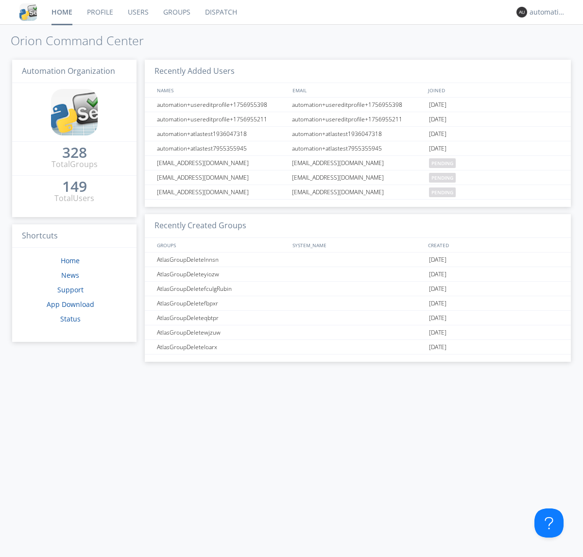 The image size is (583, 557). What do you see at coordinates (222, 332) in the screenshot?
I see `div: AtlasGroupDeletewjzuw` at bounding box center [222, 332].